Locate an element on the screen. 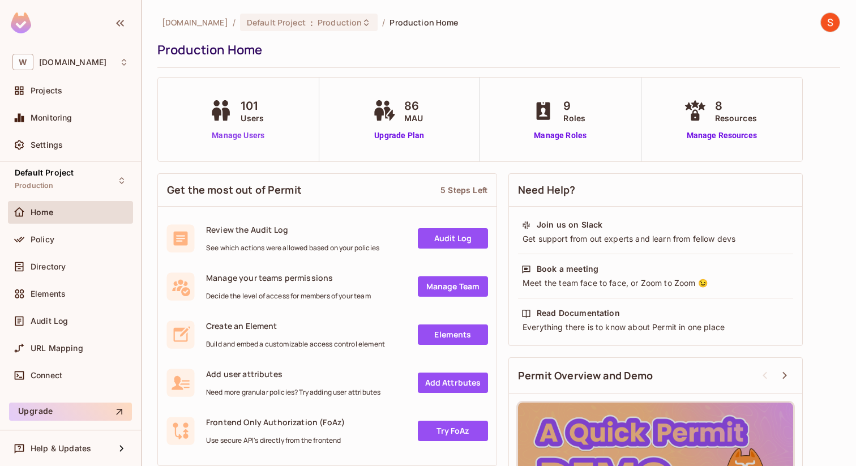 This screenshot has height=466, width=856. div: Book a meeting is located at coordinates (567, 269).